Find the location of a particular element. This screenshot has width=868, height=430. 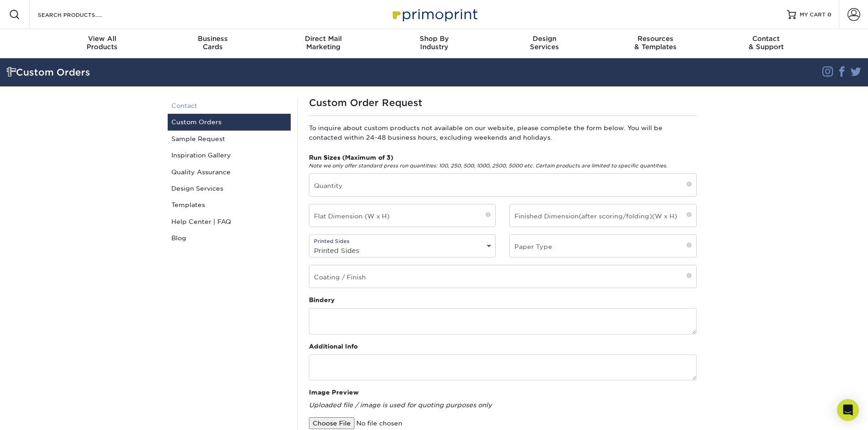

a: DesignServices is located at coordinates (544, 43).